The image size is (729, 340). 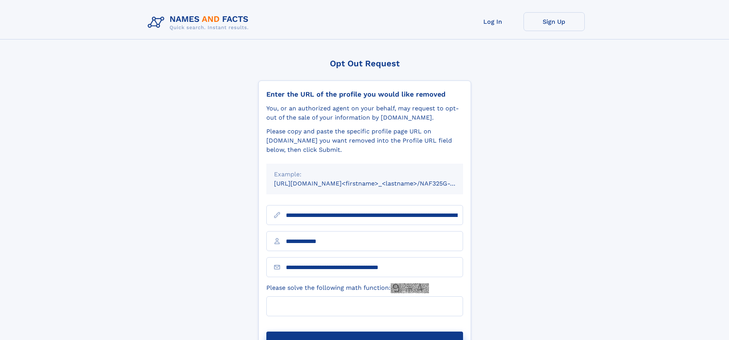 I want to click on div: Opt Out Request, so click(x=365, y=63).